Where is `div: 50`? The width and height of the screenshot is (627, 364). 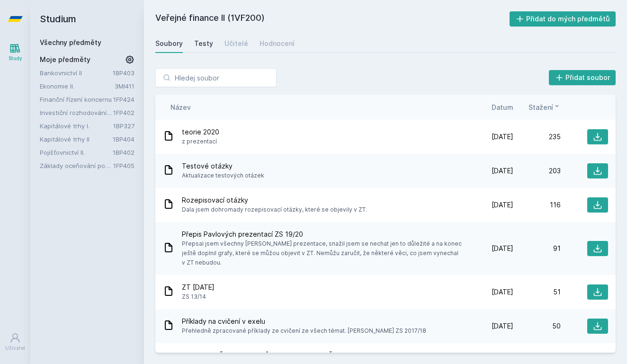 div: 50 is located at coordinates (537, 326).